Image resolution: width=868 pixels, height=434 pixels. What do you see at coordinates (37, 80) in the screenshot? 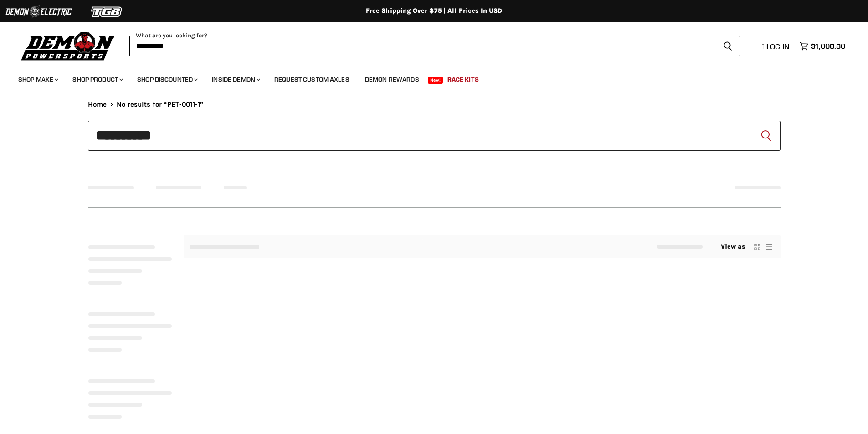
I see `a: Shop Make` at bounding box center [37, 80].